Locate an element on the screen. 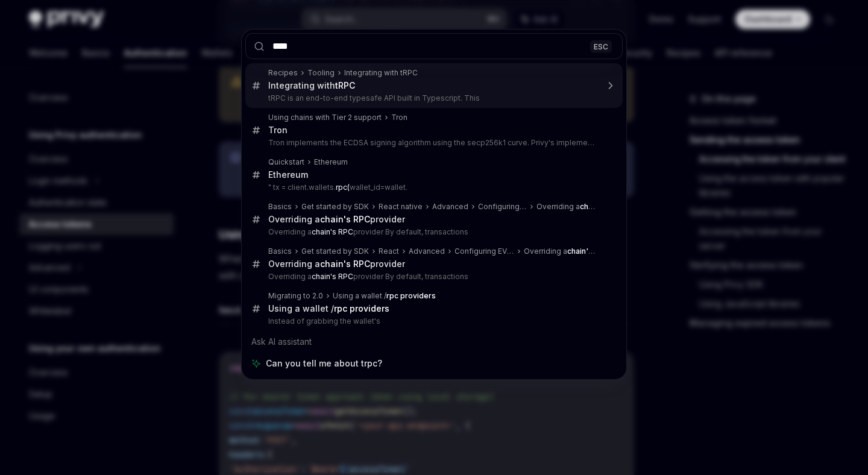  div: Integrating with tRPC is located at coordinates (381, 73).